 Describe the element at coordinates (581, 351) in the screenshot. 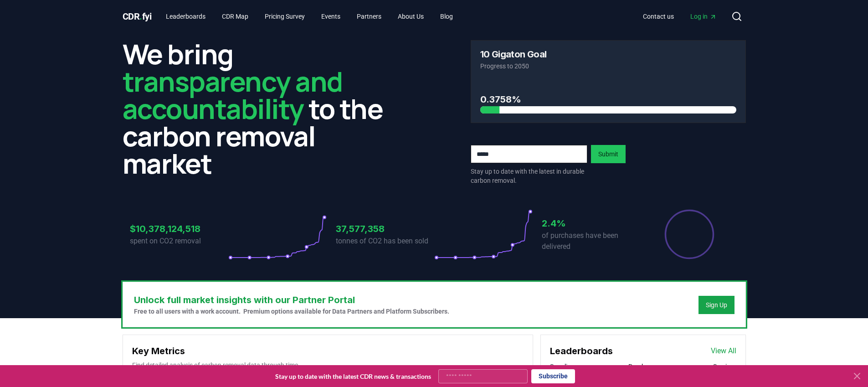

I see `h3: Leaderboards` at that location.